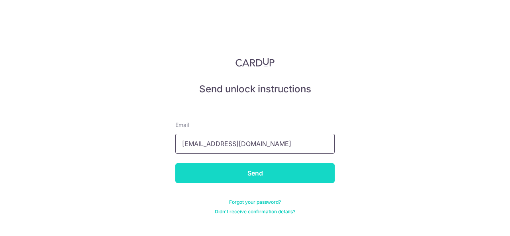  What do you see at coordinates (255, 89) in the screenshot?
I see `h5: Send unlock instructions` at bounding box center [255, 89].